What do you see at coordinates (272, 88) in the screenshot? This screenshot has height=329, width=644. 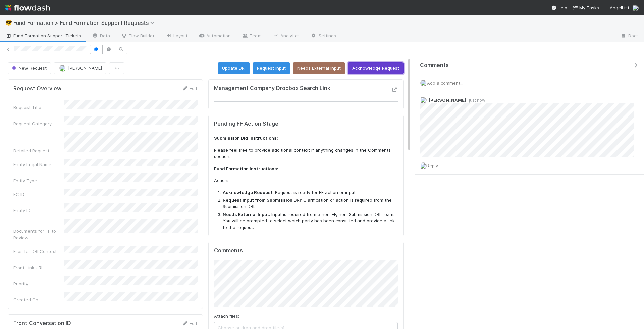 I see `h5: Management Company Dropbox Search Link` at bounding box center [272, 88].